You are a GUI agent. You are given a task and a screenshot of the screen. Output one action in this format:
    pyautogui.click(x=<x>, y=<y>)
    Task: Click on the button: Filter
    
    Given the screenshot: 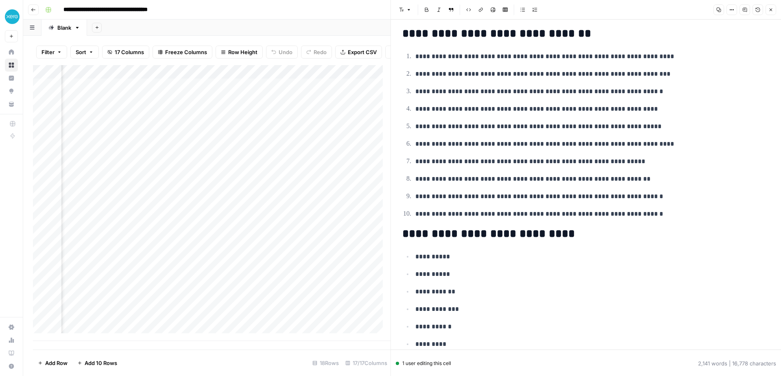 What is the action you would take?
    pyautogui.click(x=52, y=52)
    